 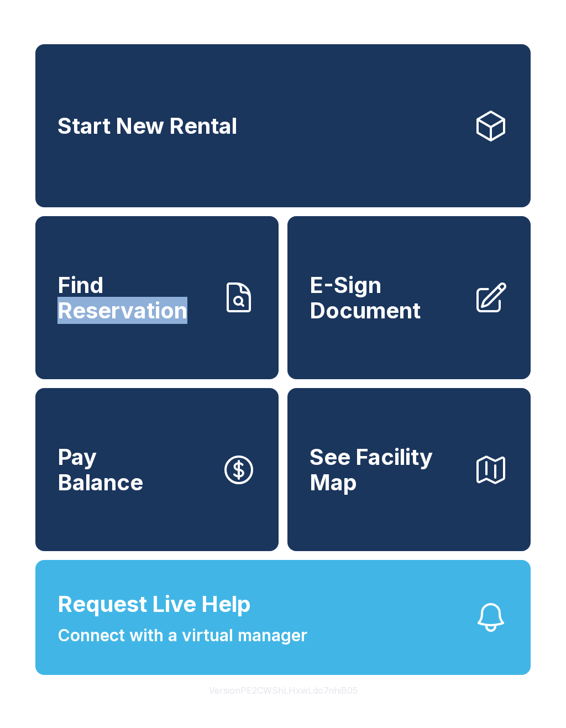 I want to click on span: Pay Balance, so click(x=100, y=469).